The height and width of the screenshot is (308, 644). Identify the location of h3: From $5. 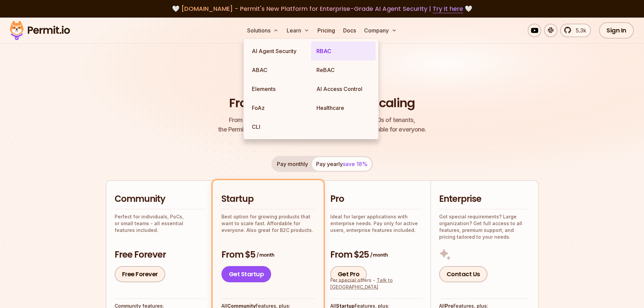
(268, 255).